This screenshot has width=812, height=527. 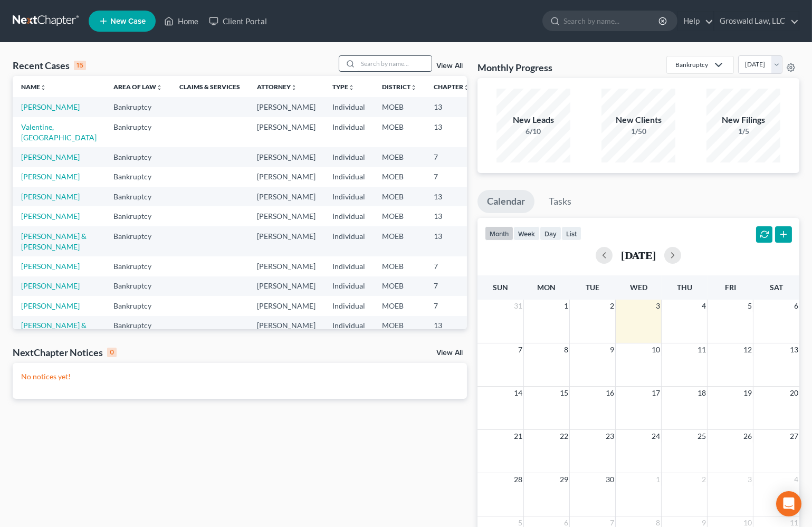 What do you see at coordinates (794, 393) in the screenshot?
I see `span: 20` at bounding box center [794, 393].